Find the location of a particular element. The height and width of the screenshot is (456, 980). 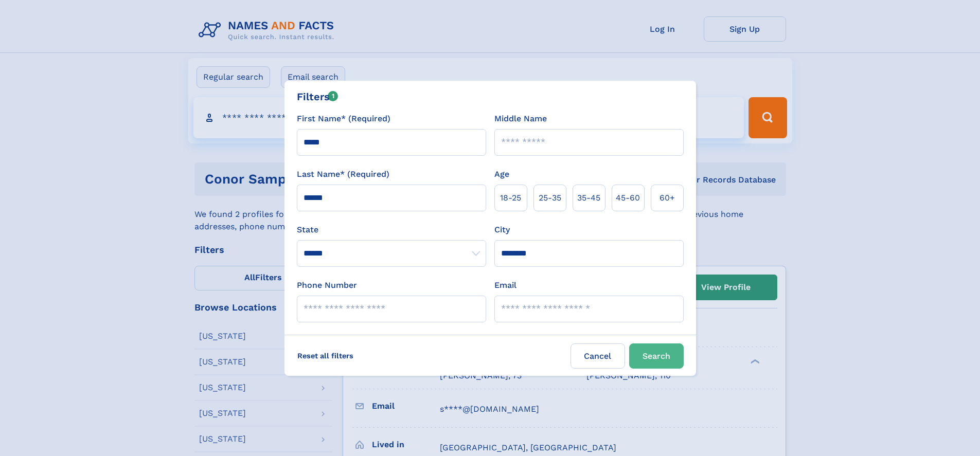

span: 35‑45 is located at coordinates (588, 198).